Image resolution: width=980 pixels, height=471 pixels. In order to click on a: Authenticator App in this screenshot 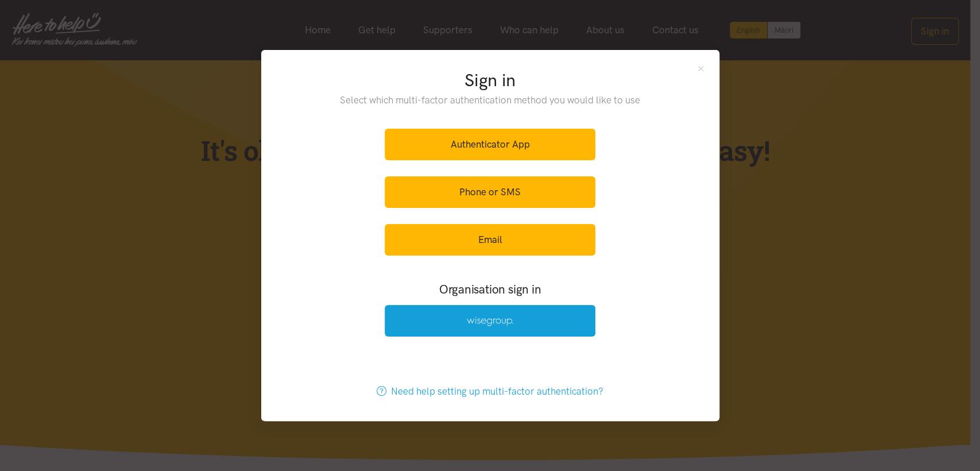, I will do `click(490, 144)`.